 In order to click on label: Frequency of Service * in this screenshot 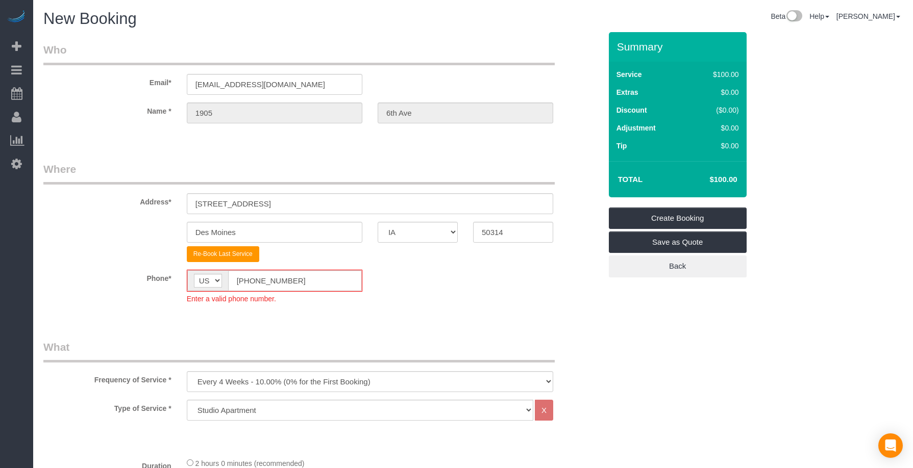, I will do `click(107, 378)`.